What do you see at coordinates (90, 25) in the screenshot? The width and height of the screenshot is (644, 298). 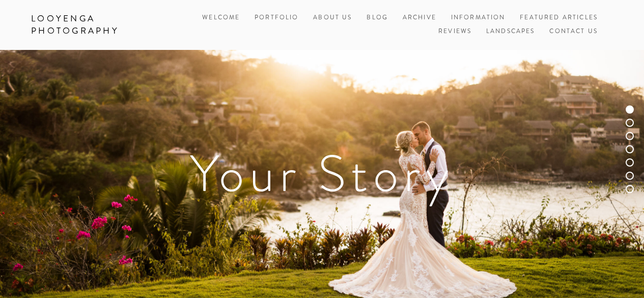 I see `a: Looyenga Photography` at bounding box center [90, 25].